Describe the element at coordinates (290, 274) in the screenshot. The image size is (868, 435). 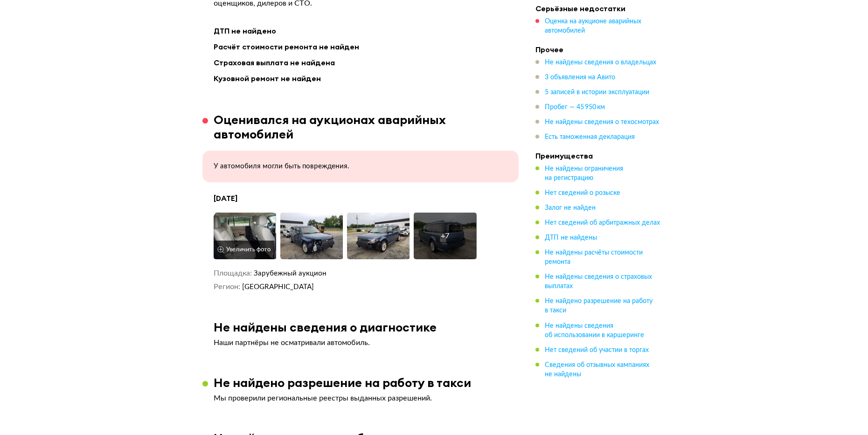
I see `span: Зарубежный аукцион` at that location.